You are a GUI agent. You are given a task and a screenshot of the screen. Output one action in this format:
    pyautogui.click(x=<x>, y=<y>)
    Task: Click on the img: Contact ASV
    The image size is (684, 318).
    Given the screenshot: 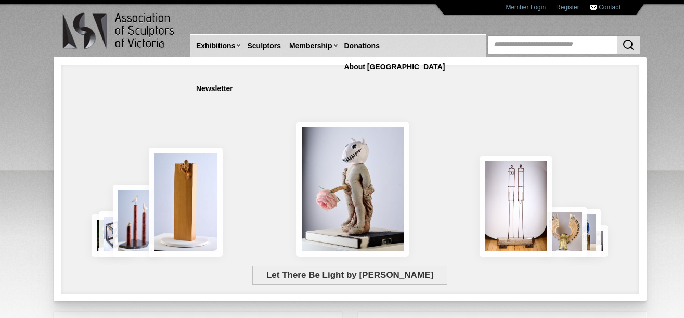 What is the action you would take?
    pyautogui.click(x=594, y=8)
    